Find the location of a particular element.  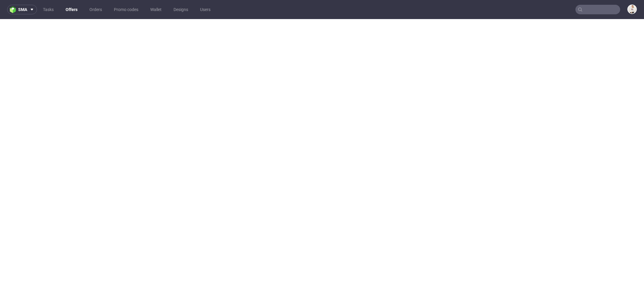

a: Wallet is located at coordinates (156, 9).